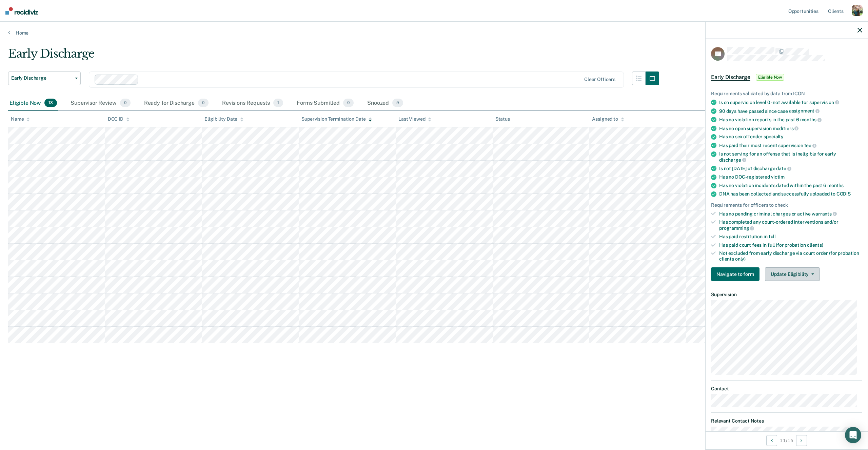 The image size is (868, 450). Describe the element at coordinates (600, 79) in the screenshot. I see `div: Clear officers` at that location.